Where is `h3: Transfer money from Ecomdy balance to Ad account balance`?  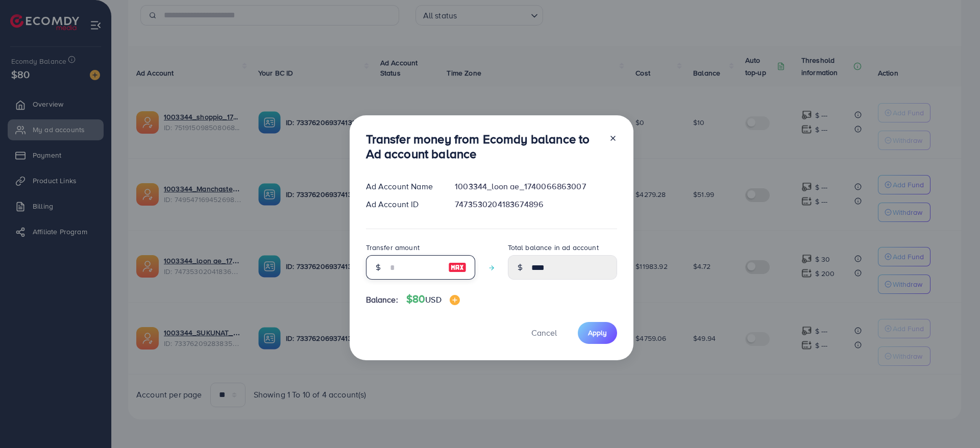 h3: Transfer money from Ecomdy balance to Ad account balance is located at coordinates (483, 146).